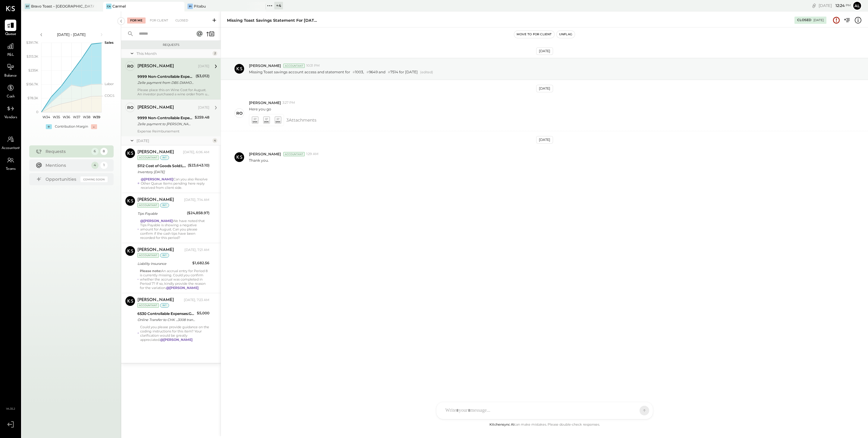 Image resolution: width=868 pixels, height=438 pixels. Describe the element at coordinates (11, 29) in the screenshot. I see `a: Queue` at that location.